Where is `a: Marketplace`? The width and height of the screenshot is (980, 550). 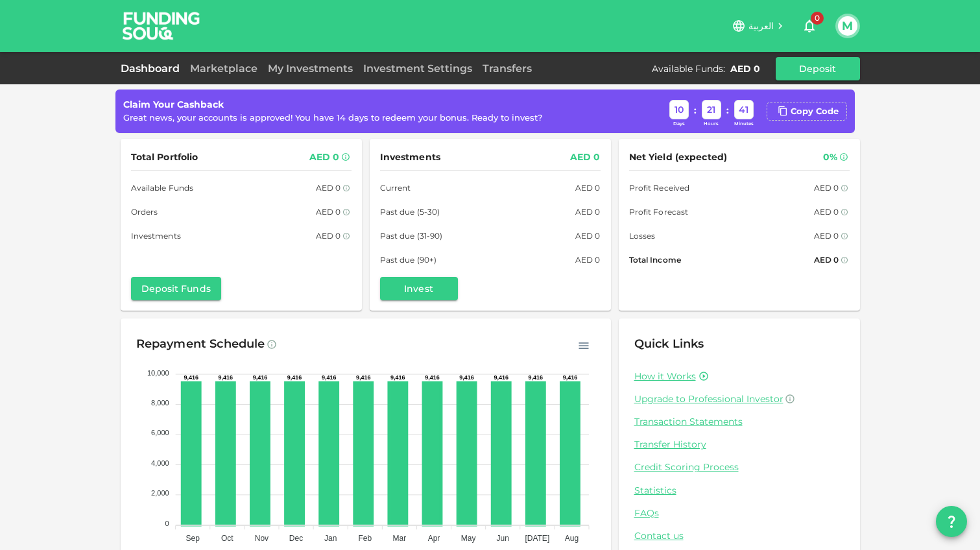 a: Marketplace is located at coordinates (223, 68).